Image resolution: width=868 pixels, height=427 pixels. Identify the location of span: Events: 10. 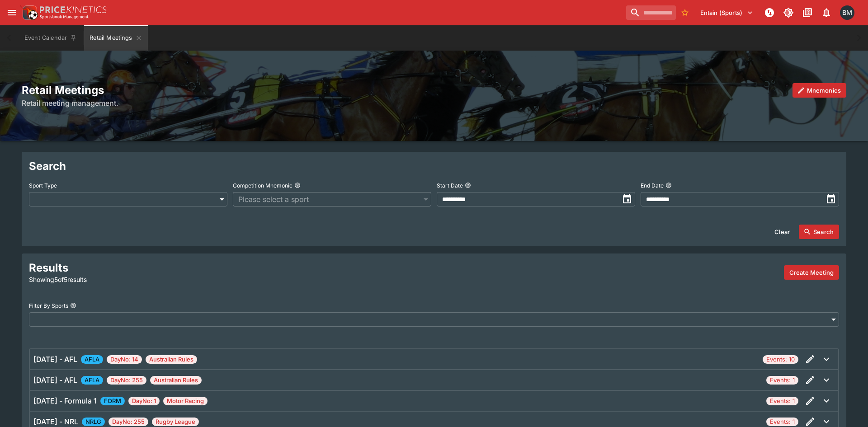
(780, 360).